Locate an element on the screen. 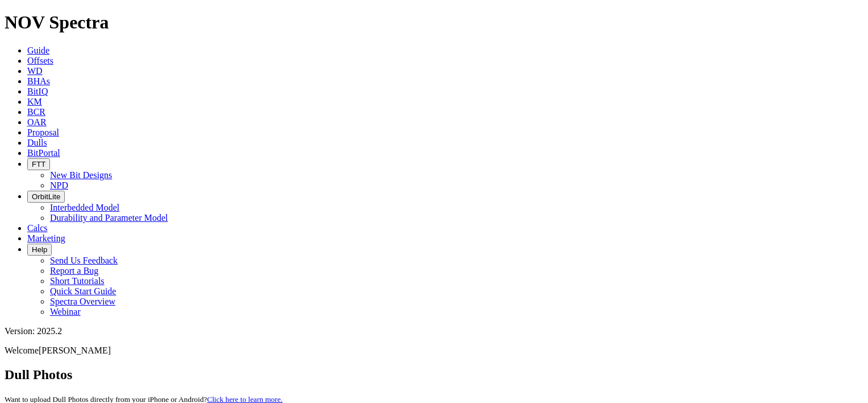  a: WD is located at coordinates (34, 70).